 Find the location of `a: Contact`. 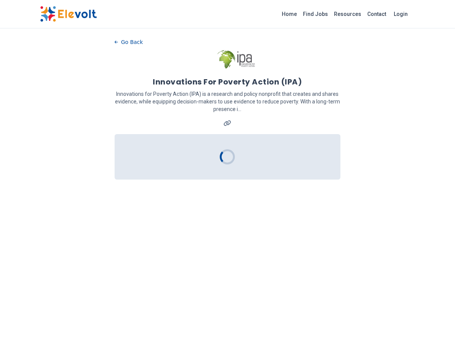

a: Contact is located at coordinates (377, 14).